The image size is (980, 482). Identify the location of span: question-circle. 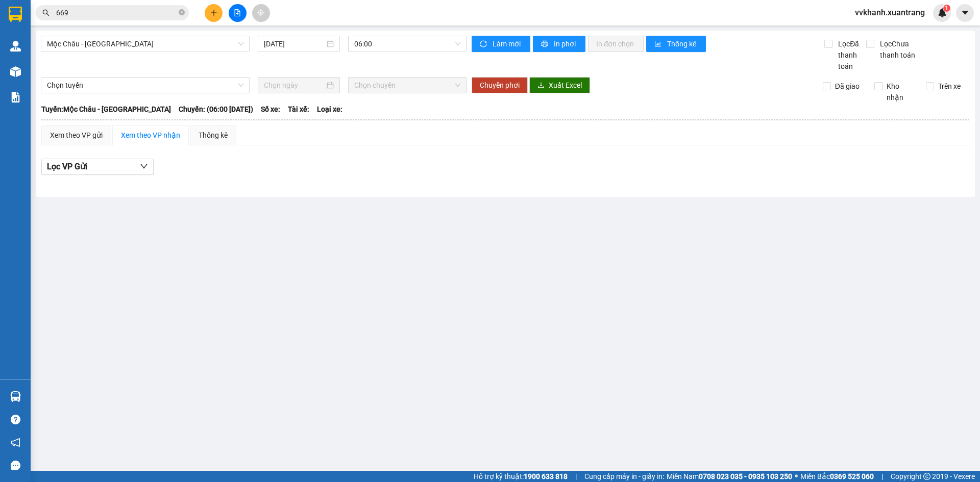
(15, 419).